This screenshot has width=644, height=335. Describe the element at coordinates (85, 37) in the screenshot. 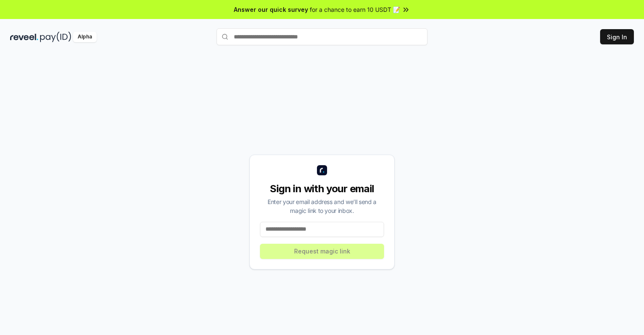

I see `div: Alpha` at that location.